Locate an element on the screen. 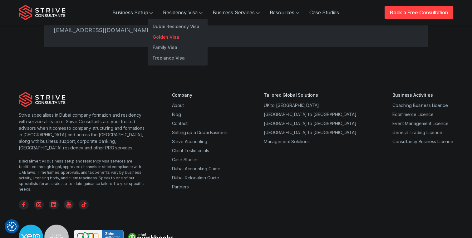 The image size is (472, 238). a: Ecommerce Licence is located at coordinates (412, 114).